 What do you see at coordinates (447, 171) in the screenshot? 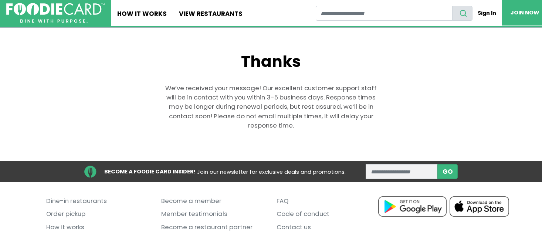
I see `button: subscribe` at bounding box center [447, 171].